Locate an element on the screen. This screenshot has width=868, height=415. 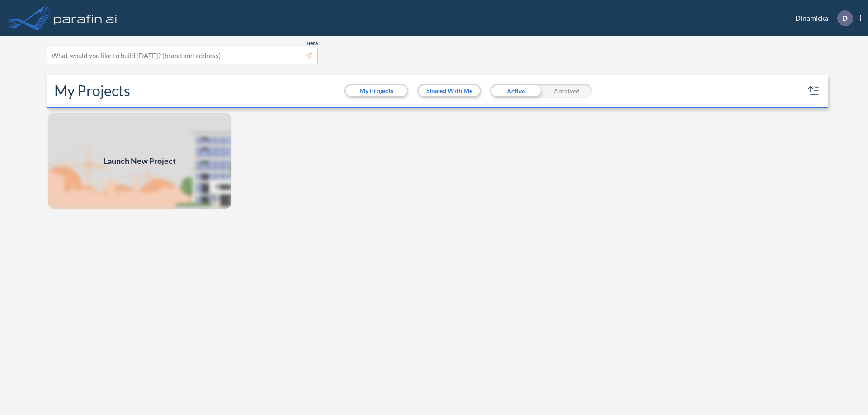
a: Launch New Project is located at coordinates (139, 161).